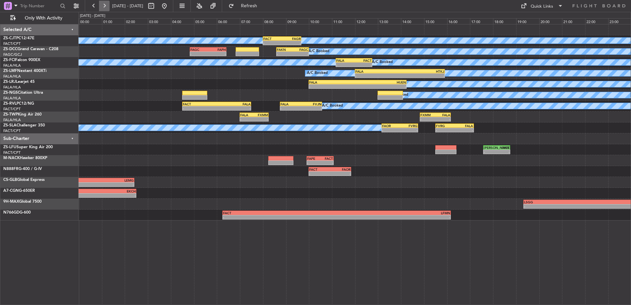 The width and height of the screenshot is (631, 305). What do you see at coordinates (574, 21) in the screenshot?
I see `div: 21:00` at bounding box center [574, 21].